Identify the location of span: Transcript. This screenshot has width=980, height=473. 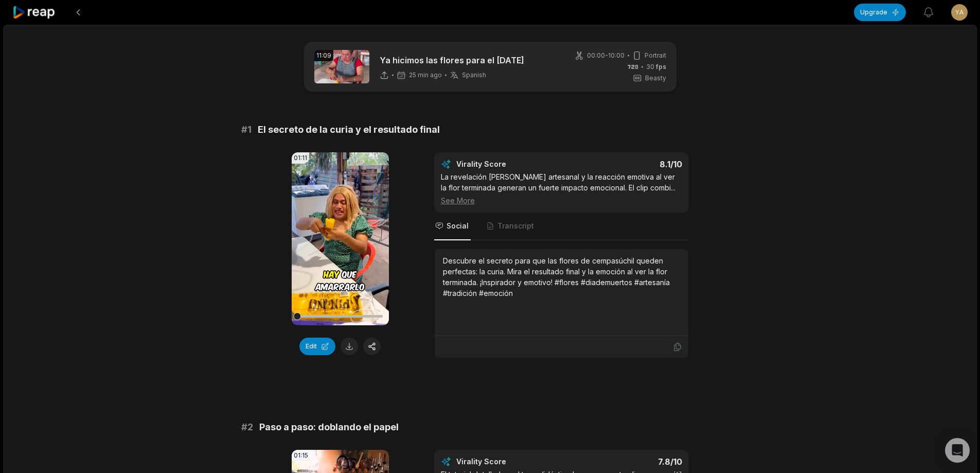
(516, 226).